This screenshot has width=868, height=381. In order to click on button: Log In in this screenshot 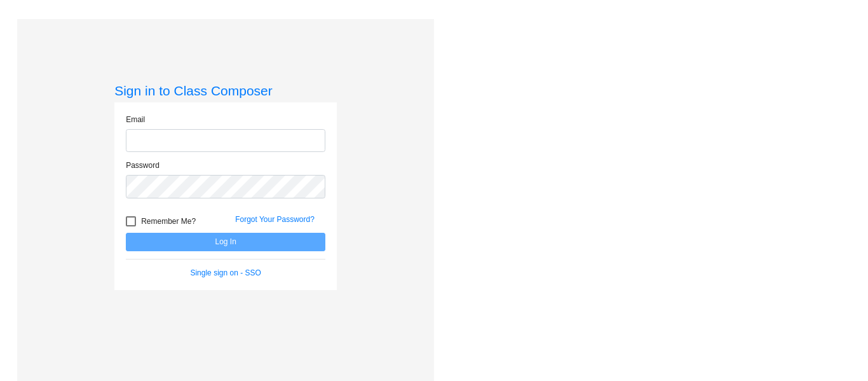, I will do `click(226, 242)`.